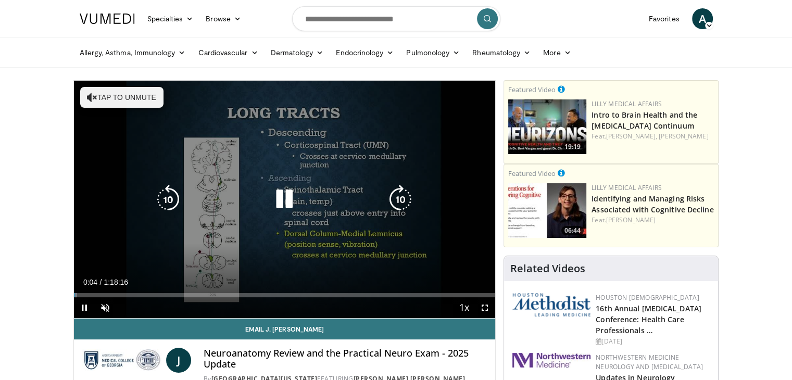  What do you see at coordinates (133, 53) in the screenshot?
I see `a: Allergy, Asthma, Immunology` at bounding box center [133, 53].